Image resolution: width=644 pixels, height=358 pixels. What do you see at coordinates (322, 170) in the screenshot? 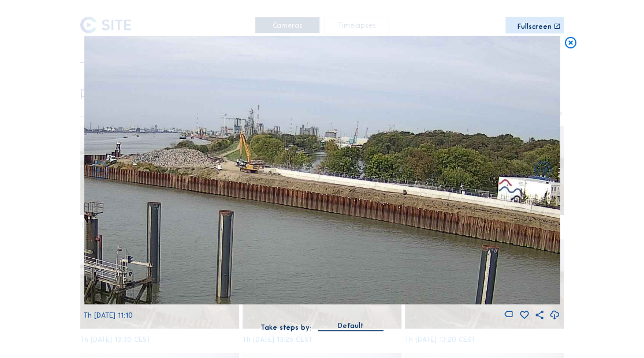
I see `img: Image` at bounding box center [322, 170].